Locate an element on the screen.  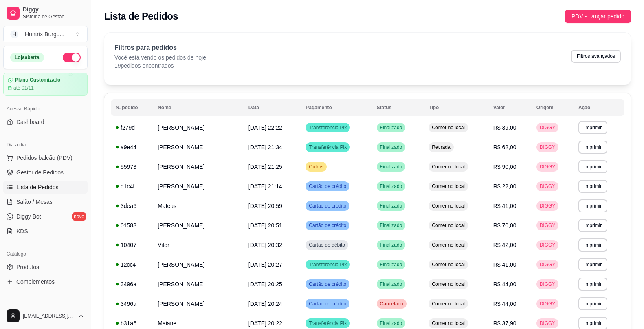
span: Dashboard is located at coordinates (30, 122).